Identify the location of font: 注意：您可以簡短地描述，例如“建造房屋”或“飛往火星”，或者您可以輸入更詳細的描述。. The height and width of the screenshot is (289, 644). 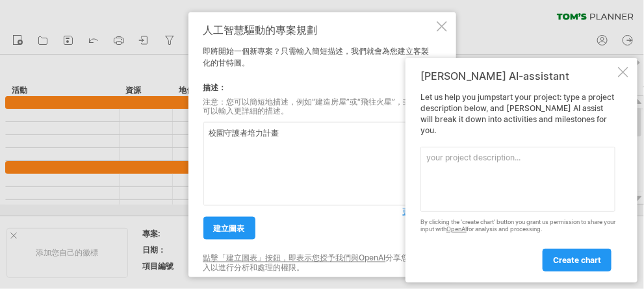
(315, 105).